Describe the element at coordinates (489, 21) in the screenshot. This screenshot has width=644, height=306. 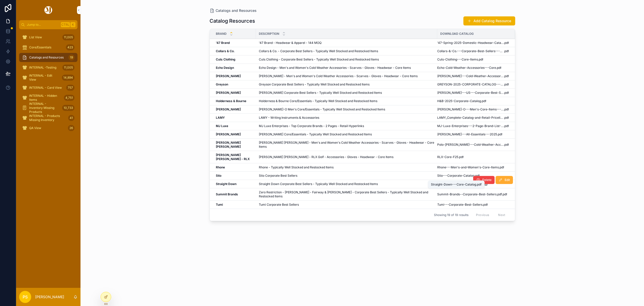
I see `button: Add Catalog Resource` at that location.